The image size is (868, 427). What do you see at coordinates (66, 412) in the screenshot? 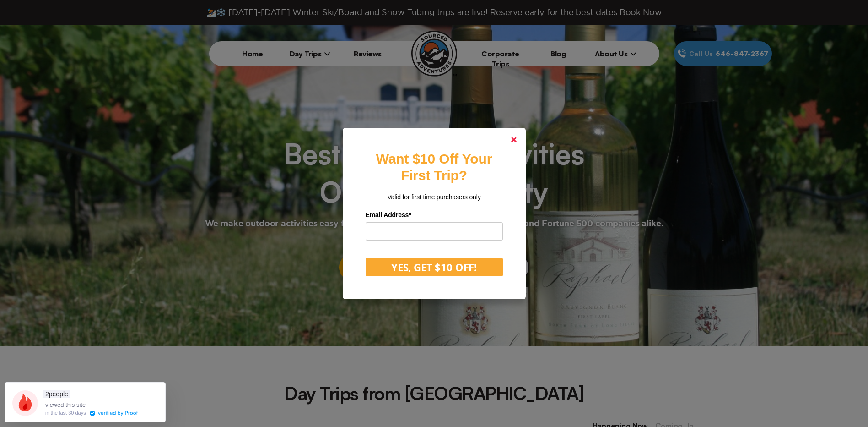
I see `div: in the last 30 days` at bounding box center [66, 412].